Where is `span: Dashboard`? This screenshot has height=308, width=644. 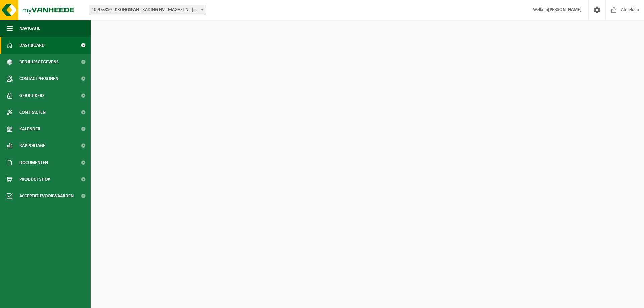
span: Dashboard is located at coordinates (32, 45).